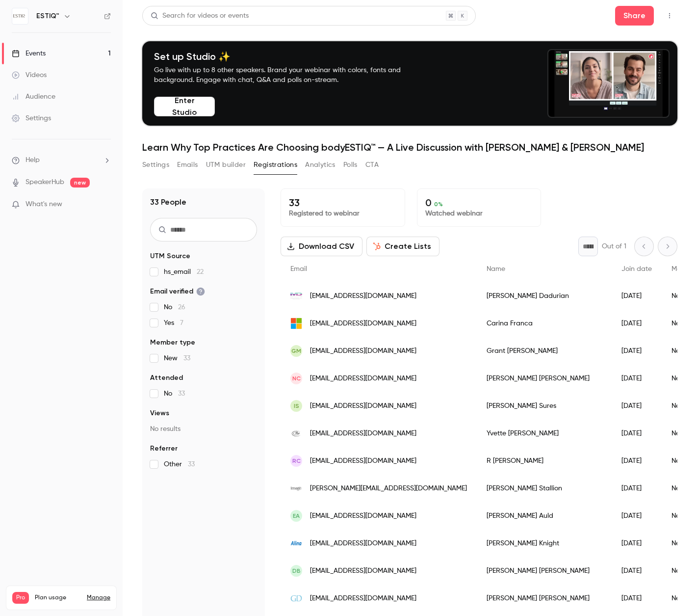 The image size is (697, 616). Describe the element at coordinates (170, 256) in the screenshot. I see `span: UTM Source` at that location.